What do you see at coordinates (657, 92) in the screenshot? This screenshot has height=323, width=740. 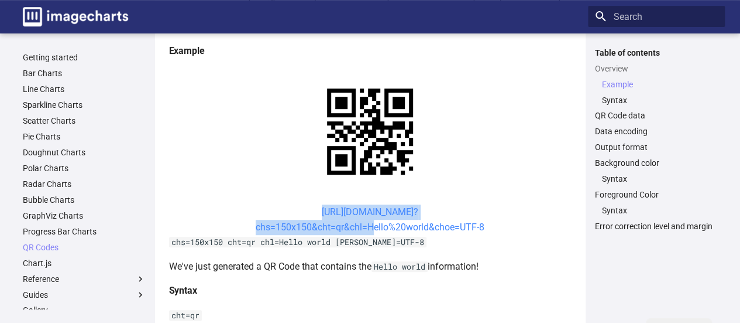 I see `nav: Overview` at bounding box center [657, 92].